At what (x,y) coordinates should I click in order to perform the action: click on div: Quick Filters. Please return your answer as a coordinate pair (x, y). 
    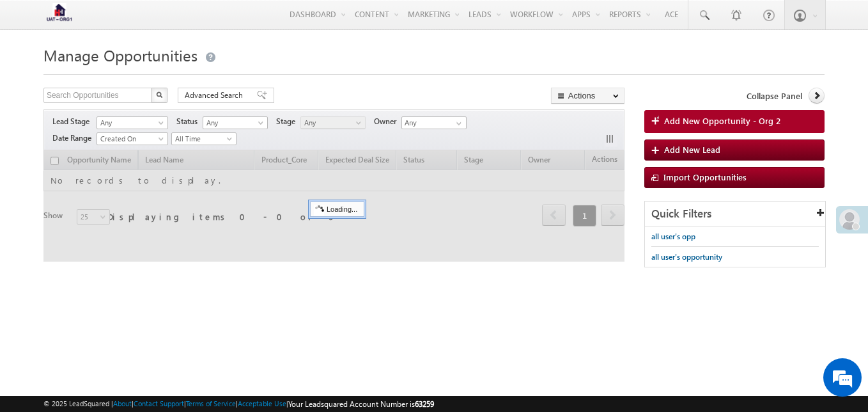
    Looking at the image, I should click on (735, 213).